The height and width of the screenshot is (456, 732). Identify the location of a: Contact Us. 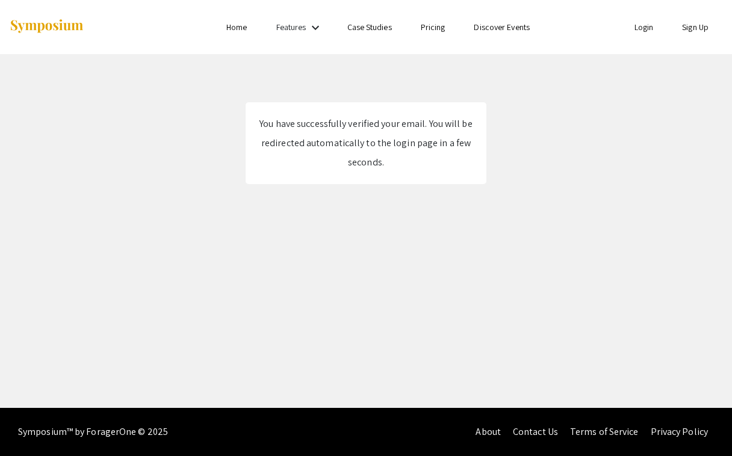
(535, 432).